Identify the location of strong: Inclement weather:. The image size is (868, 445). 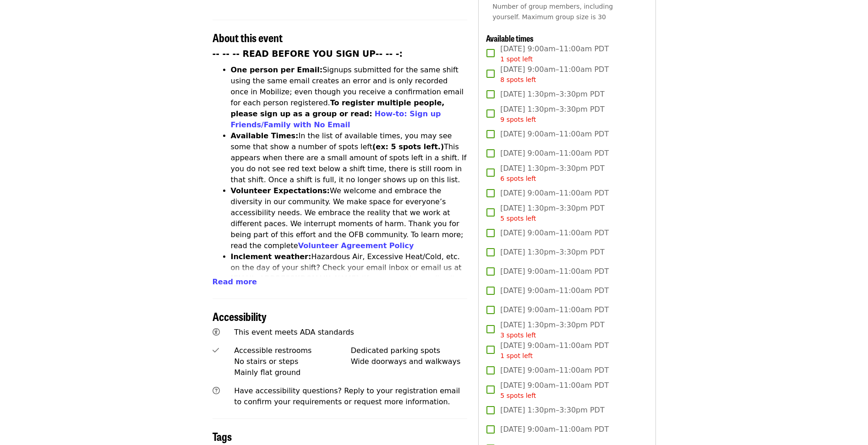
(271, 257).